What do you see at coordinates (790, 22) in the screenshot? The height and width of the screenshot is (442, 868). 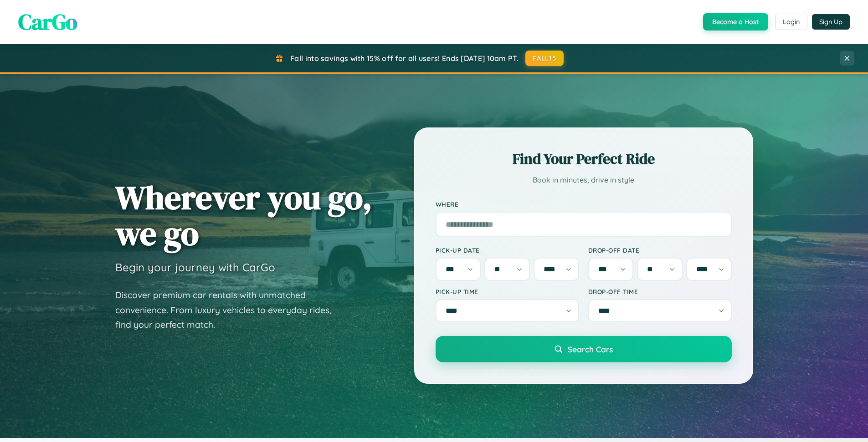 I see `button: Login` at bounding box center [790, 22].